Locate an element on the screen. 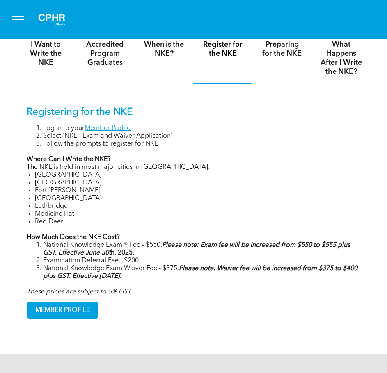 The height and width of the screenshot is (373, 387). li: National Knowledge Exam ® Fee - $550. is located at coordinates (201, 249).